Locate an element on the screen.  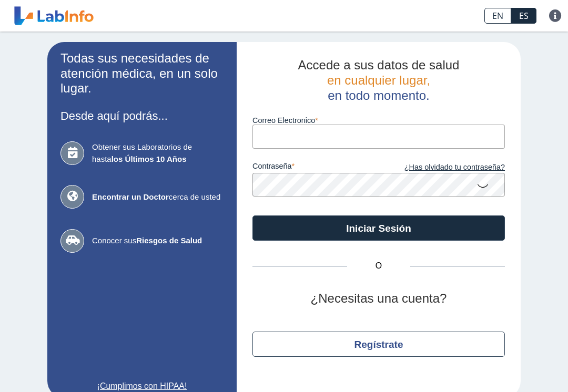
a: EN is located at coordinates (498, 16).